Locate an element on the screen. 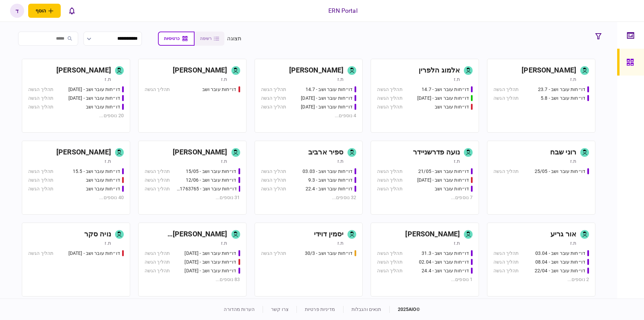 Image resolution: width=644 pixels, height=320 pixels. div: דו״חות עובר ושב - 15.07.25 is located at coordinates (443, 98).